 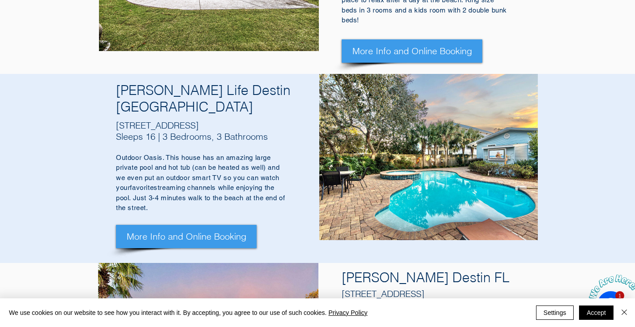 What do you see at coordinates (197, 172) in the screenshot?
I see `span: Outdoor Oasis. This house has an amazing large private pool and hot tub (can be heated as well) a...` at bounding box center [197, 172].